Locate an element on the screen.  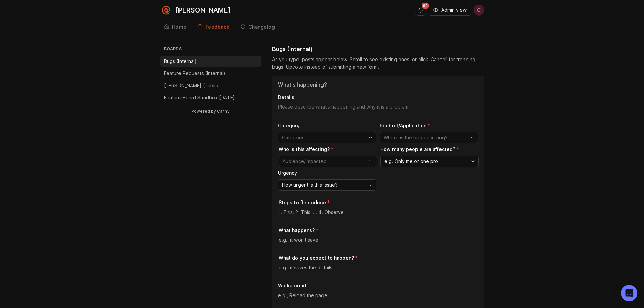
button: Admin view is located at coordinates (450, 10).